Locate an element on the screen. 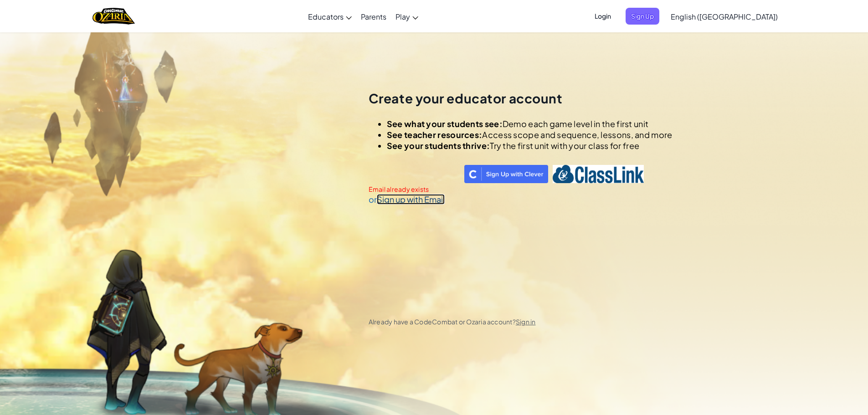 Image resolution: width=868 pixels, height=415 pixels. img: Home is located at coordinates (114, 16).